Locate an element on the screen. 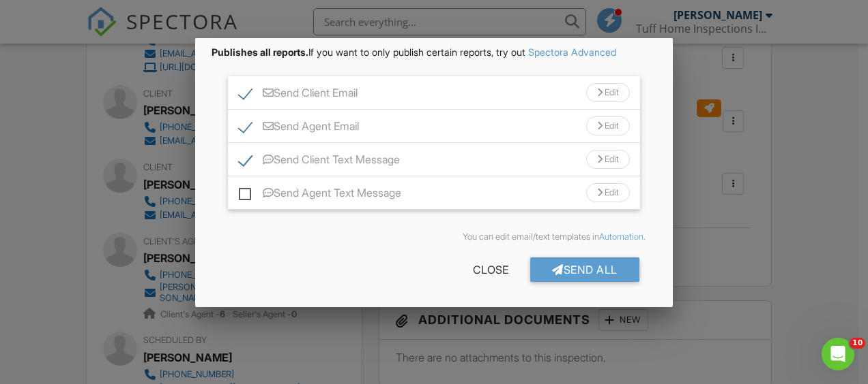 The height and width of the screenshot is (384, 868). div: You can edit email/text templates in . is located at coordinates (434, 237).